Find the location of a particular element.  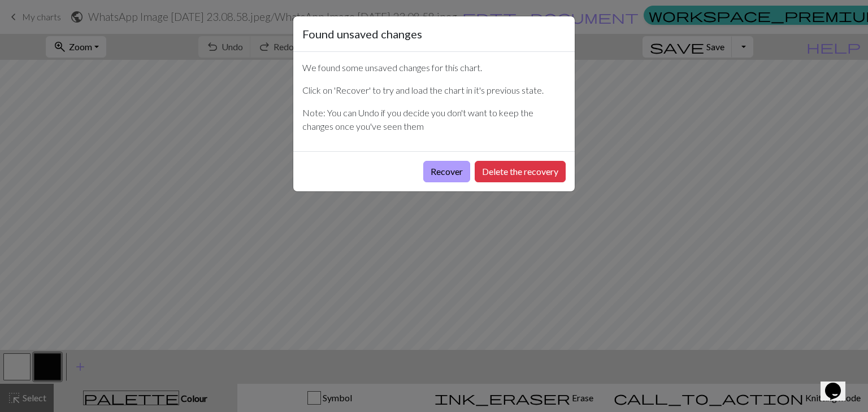

p: We found some unsaved changes for this chart. is located at coordinates (434, 68).